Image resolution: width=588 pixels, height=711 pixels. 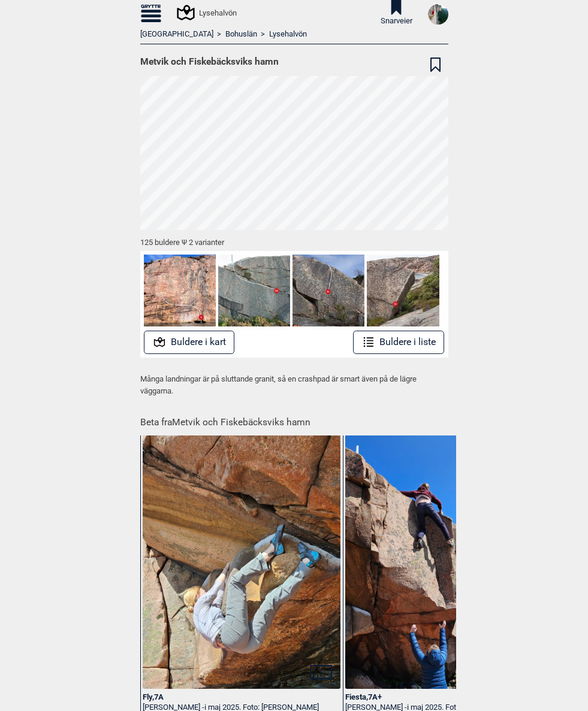 What do you see at coordinates (241, 34) in the screenshot?
I see `a: Bohuslän` at bounding box center [241, 34].